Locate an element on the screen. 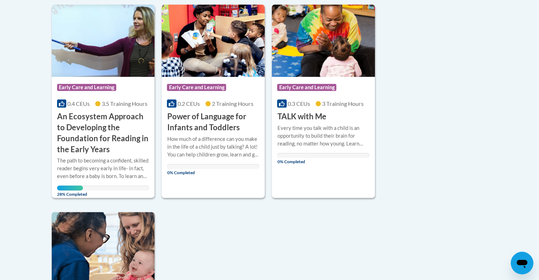 The width and height of the screenshot is (539, 280). a: Course LogoEarly Care and Learning0.2 CEUs2 Training Hours Power of Language for Infants and Todd... is located at coordinates (213, 101).